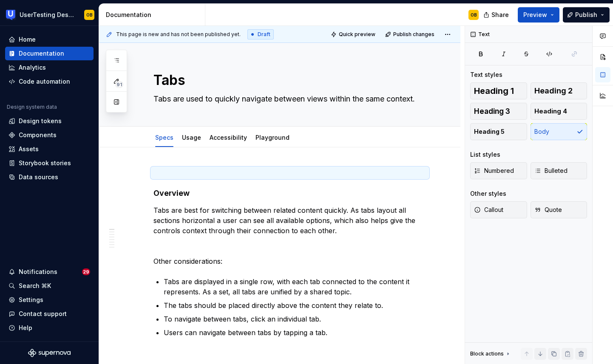 This screenshot has height=364, width=613. Describe the element at coordinates (44, 81) in the screenshot. I see `div: Code automation` at that location.